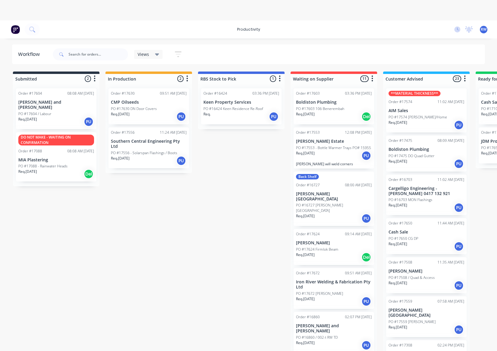  Describe the element at coordinates (400, 102) in the screenshot. I see `div: Order #17574` at that location.